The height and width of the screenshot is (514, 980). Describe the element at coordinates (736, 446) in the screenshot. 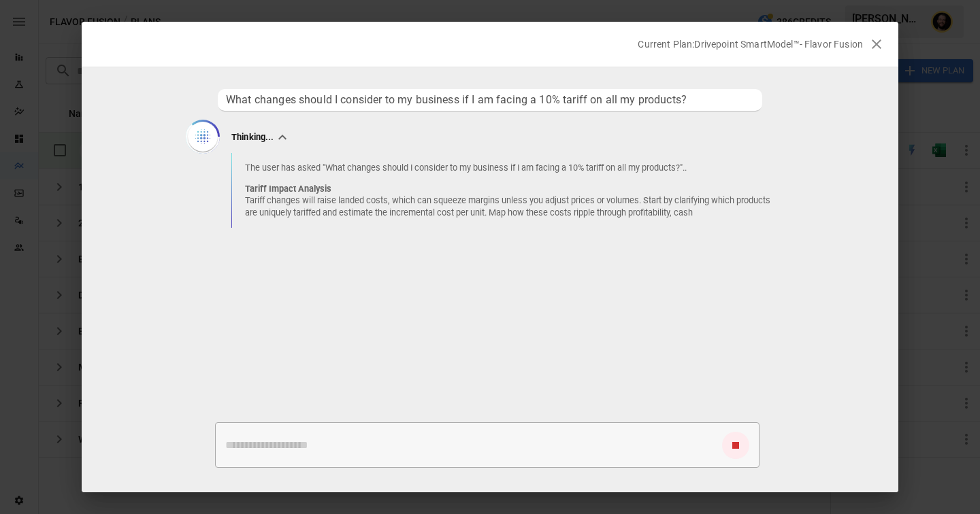

I see `button: cancel response` at that location.